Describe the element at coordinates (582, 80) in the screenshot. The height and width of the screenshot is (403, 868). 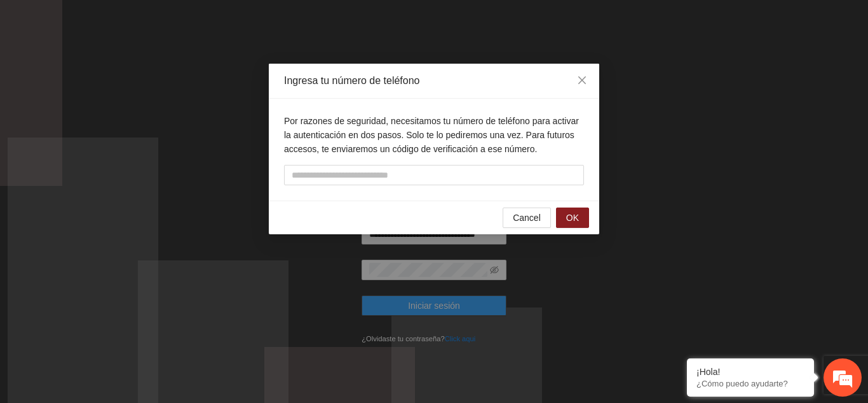
I see `span: close` at that location.